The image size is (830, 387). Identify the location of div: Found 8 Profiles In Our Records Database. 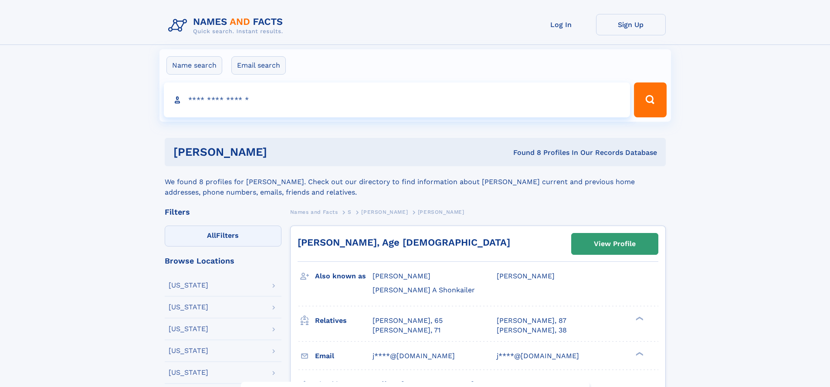
(523, 153).